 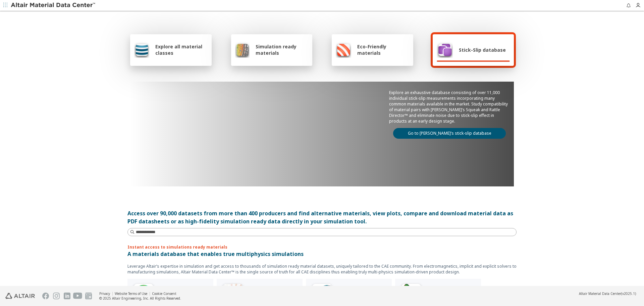 I want to click on p: Explore an exhaustive database consisting of over 11,000 individual stick-slip measurements incor..., so click(x=449, y=107).